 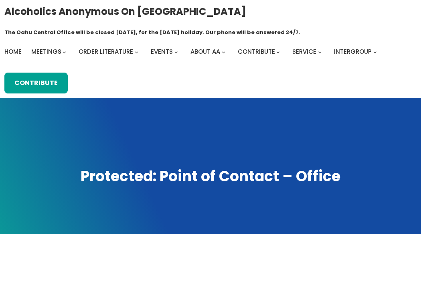 What do you see at coordinates (106, 51) in the screenshot?
I see `span: Order Literature` at bounding box center [106, 51].